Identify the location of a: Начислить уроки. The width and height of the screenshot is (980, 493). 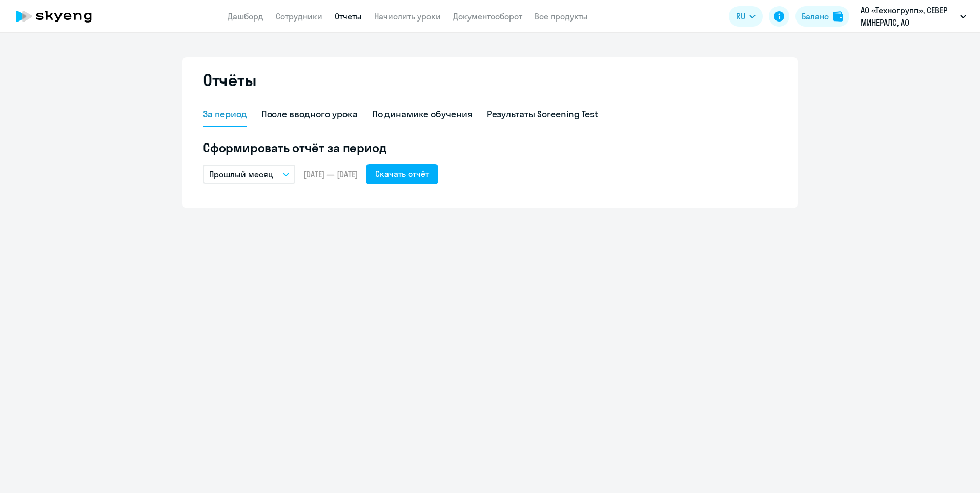
(407, 16).